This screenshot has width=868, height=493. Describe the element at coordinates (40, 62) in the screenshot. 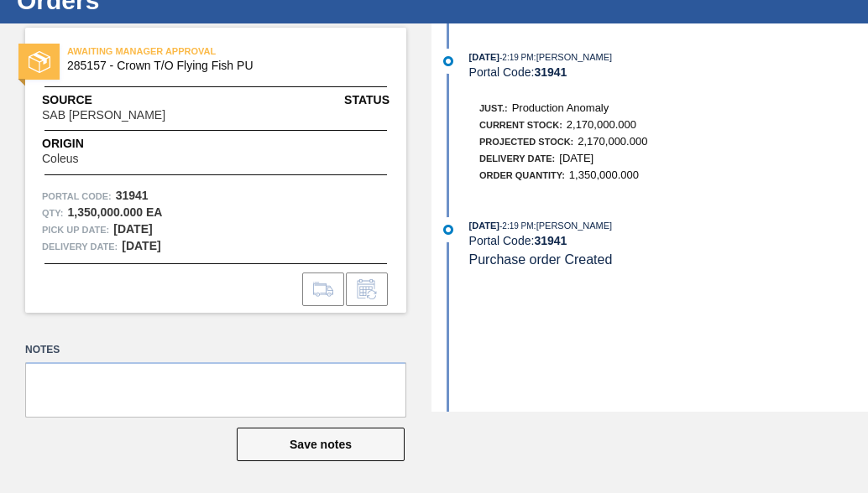

I see `img: status` at that location.